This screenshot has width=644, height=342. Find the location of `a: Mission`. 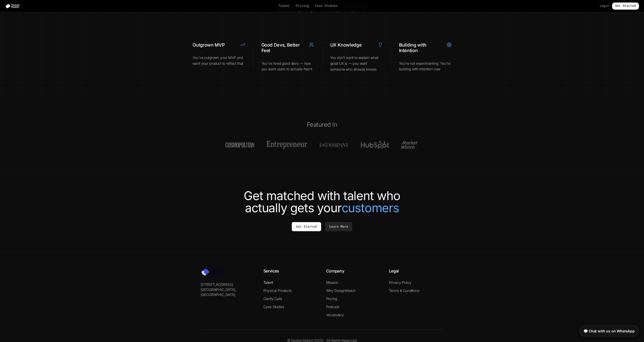

a: Mission is located at coordinates (332, 282).